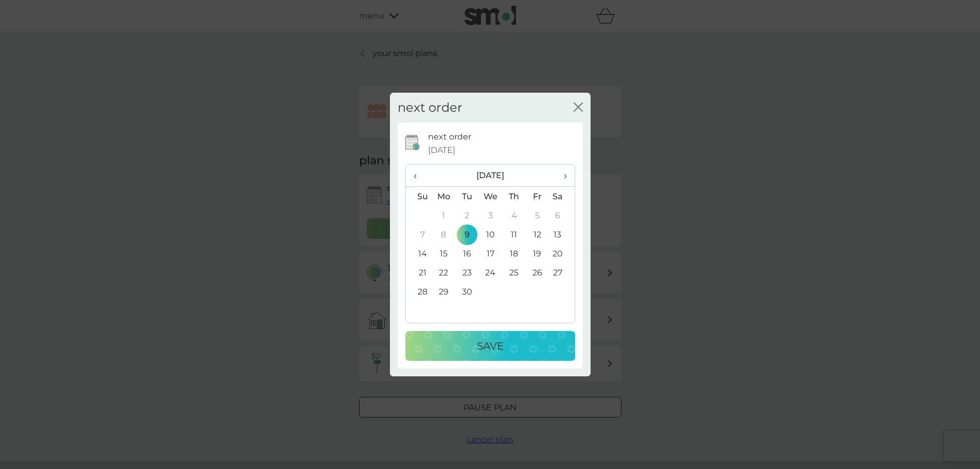 Image resolution: width=980 pixels, height=469 pixels. What do you see at coordinates (467, 234) in the screenshot?
I see `td: 9` at bounding box center [467, 234].